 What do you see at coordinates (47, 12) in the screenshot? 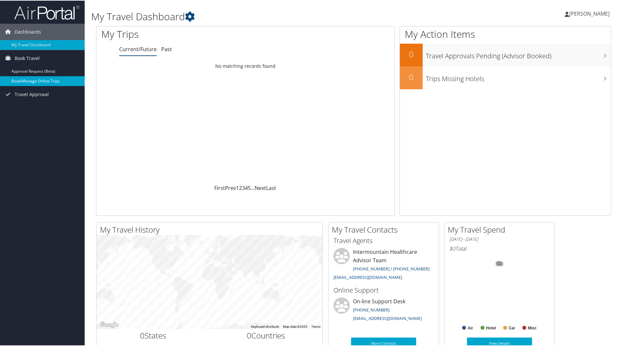
I see `img: airportal-logo.png` at bounding box center [47, 12].